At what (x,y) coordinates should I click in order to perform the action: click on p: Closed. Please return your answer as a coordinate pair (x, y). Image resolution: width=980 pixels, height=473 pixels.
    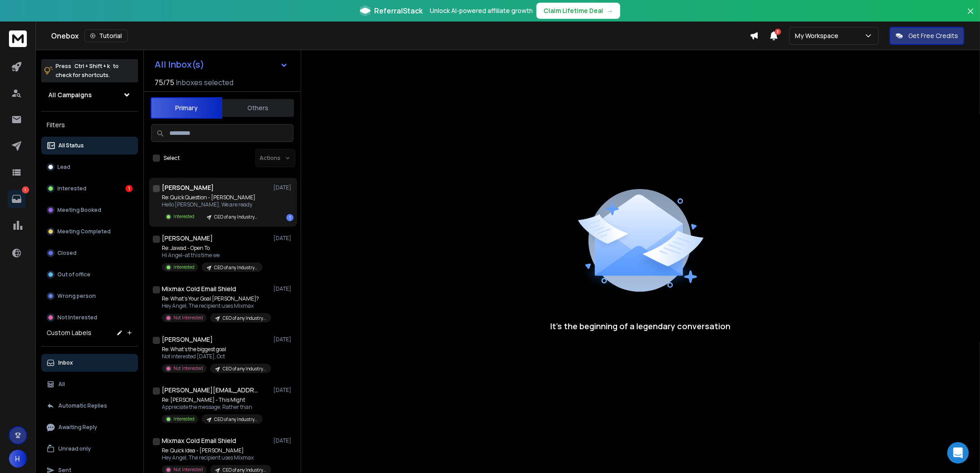
    Looking at the image, I should click on (67, 253).